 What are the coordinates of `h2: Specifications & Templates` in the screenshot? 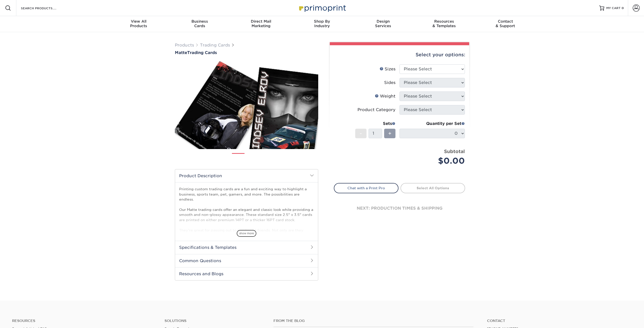 It's located at (247, 247).